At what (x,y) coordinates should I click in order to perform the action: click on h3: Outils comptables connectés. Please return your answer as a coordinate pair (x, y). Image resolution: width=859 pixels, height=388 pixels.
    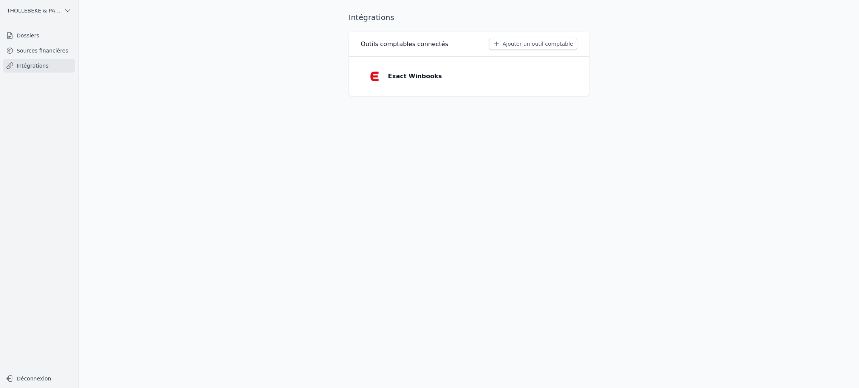
    Looking at the image, I should click on (405, 44).